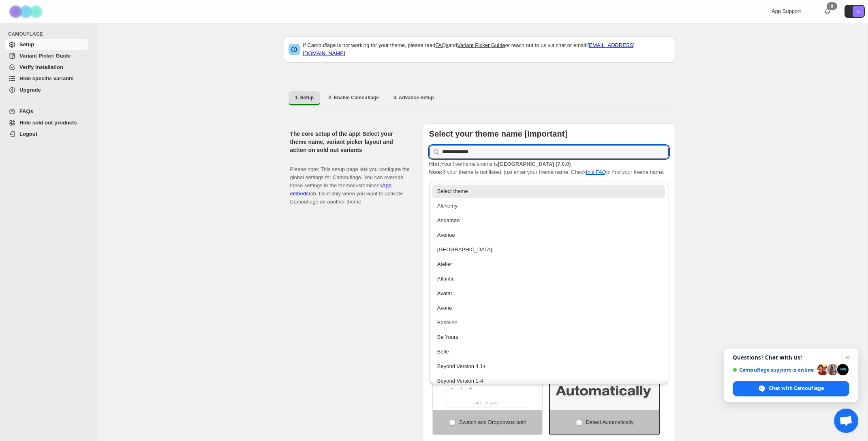  What do you see at coordinates (435, 172) in the screenshot?
I see `strong: Note:` at bounding box center [435, 172].